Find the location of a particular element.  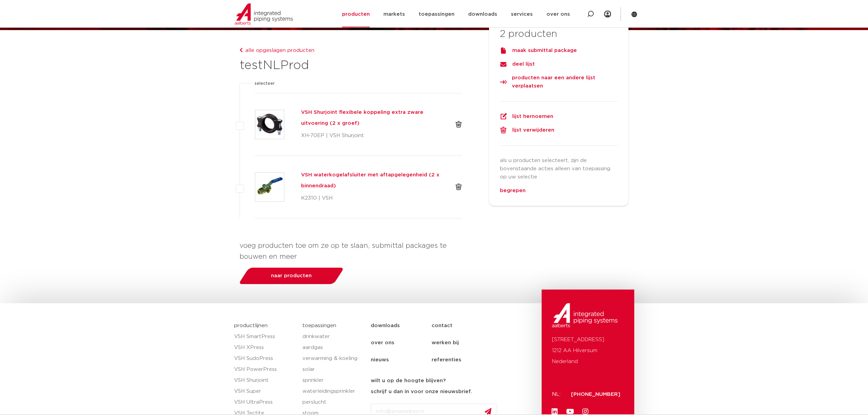

div: lijst verwijderen is located at coordinates (559, 130).